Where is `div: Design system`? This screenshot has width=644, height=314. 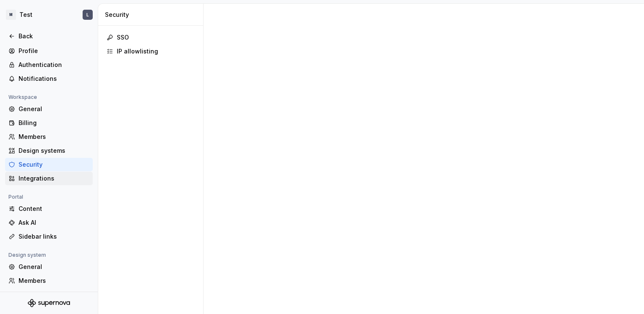 div: Design system is located at coordinates (27, 255).